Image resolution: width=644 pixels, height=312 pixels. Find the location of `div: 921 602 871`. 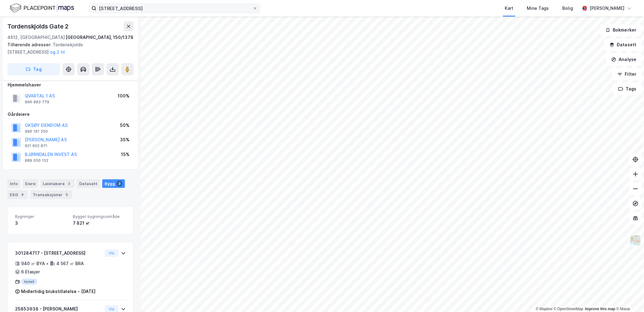

div: 921 602 871 is located at coordinates (36, 146).